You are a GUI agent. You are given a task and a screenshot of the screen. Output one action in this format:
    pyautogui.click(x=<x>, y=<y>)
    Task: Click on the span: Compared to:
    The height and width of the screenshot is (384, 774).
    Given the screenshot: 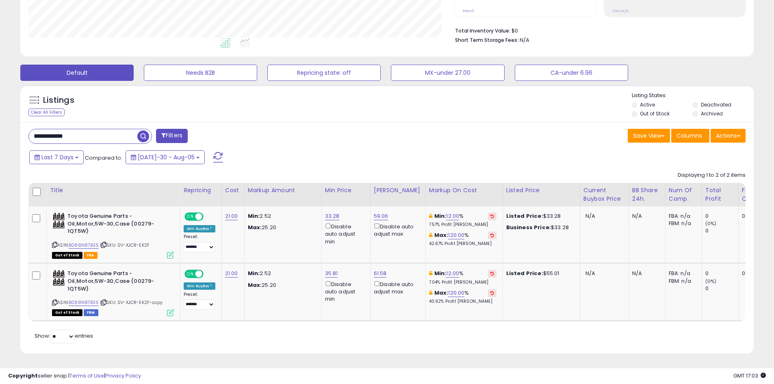 What is the action you would take?
    pyautogui.click(x=104, y=158)
    